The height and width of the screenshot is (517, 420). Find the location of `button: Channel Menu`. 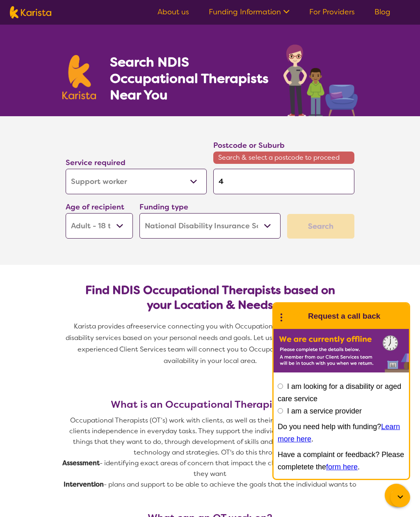

button: Channel Menu is located at coordinates (396, 495).